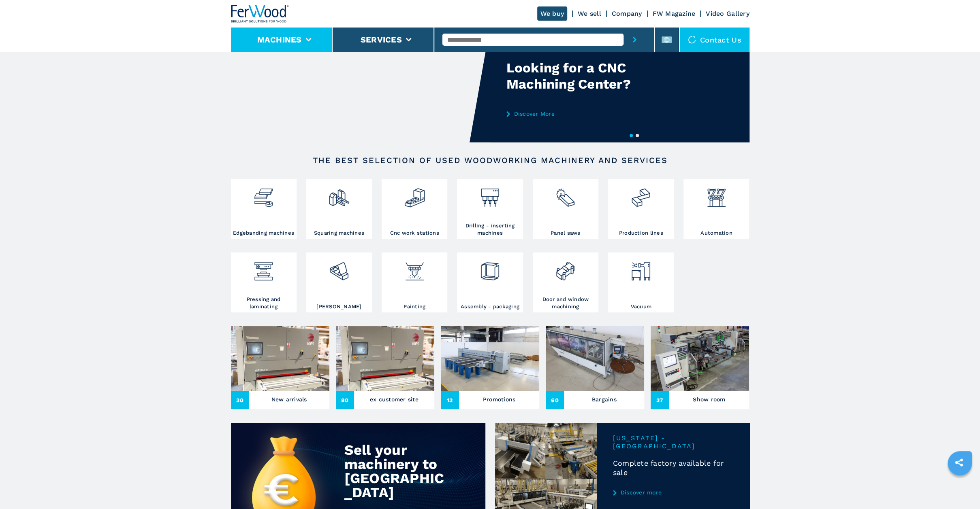 Image resolution: width=980 pixels, height=509 pixels. What do you see at coordinates (381, 40) in the screenshot?
I see `button: Services` at bounding box center [381, 40].